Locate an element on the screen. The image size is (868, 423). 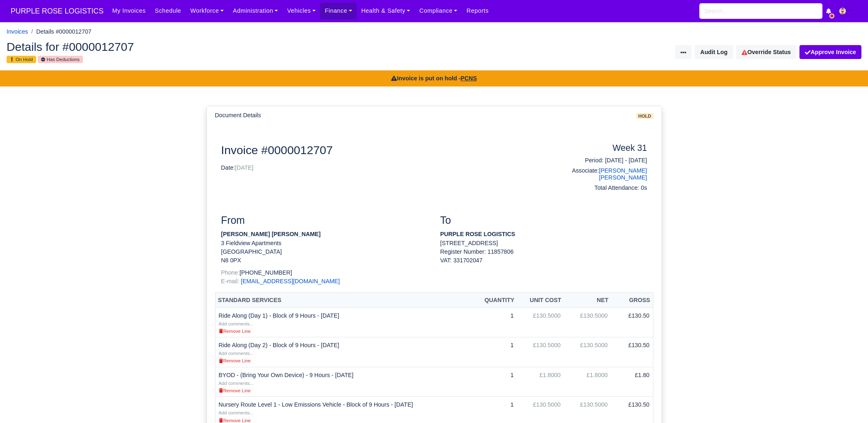
a: Compliance is located at coordinates (439, 11).